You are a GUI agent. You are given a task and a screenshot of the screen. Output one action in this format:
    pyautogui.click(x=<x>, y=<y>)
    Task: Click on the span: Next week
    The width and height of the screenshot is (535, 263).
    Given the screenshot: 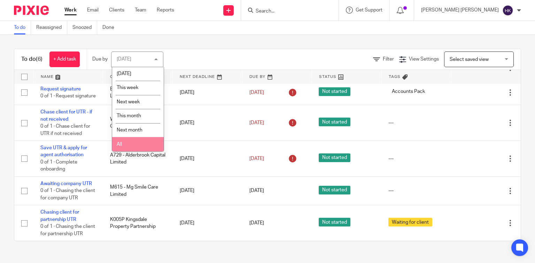 What is the action you would take?
    pyautogui.click(x=128, y=102)
    